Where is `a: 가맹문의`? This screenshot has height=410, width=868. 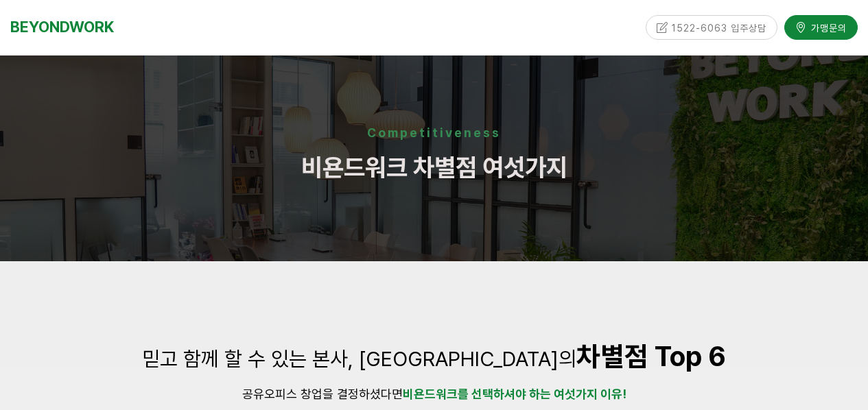 a: 가맹문의 is located at coordinates (821, 26).